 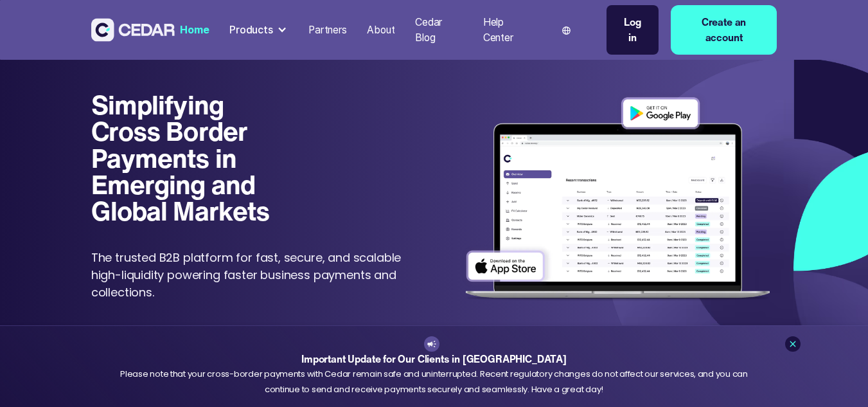 What do you see at coordinates (617, 199) in the screenshot?
I see `img: Dashboard of transactions` at bounding box center [617, 199].